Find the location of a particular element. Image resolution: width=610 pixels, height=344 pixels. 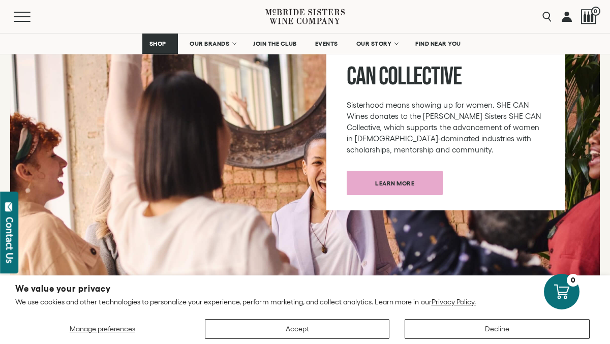

span: Collective is located at coordinates (420, 77).